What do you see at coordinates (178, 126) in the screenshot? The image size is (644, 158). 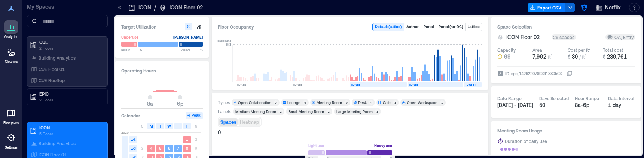 I see `span: T` at bounding box center [178, 126].